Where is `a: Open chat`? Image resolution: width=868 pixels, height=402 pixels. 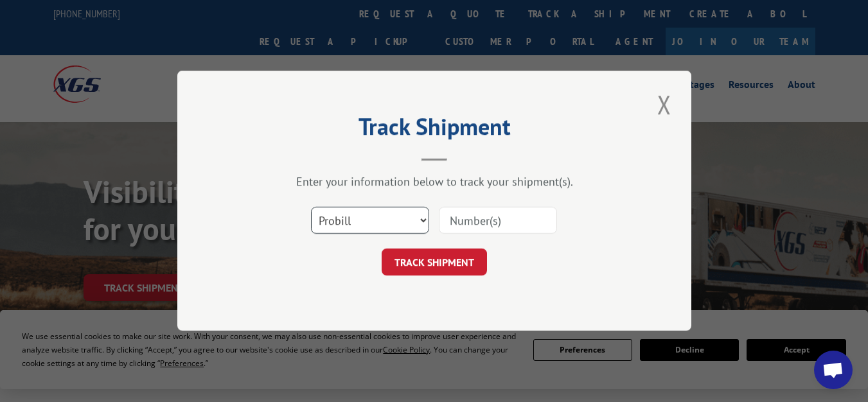 a: Open chat is located at coordinates (833, 370).